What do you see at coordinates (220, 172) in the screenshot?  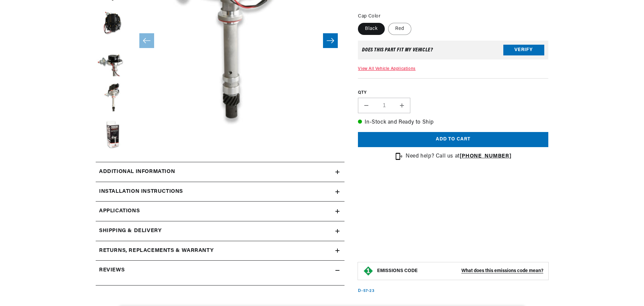 I see `summary: Additional information` at bounding box center [220, 172].